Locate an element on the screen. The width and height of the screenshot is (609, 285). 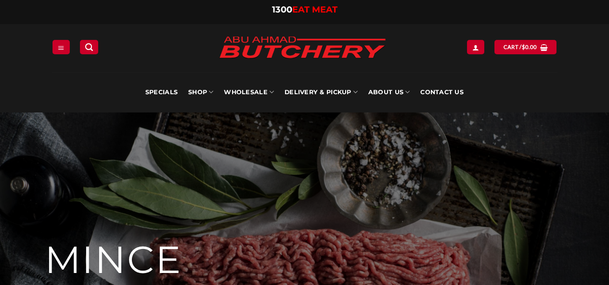
bdi: 0.00 is located at coordinates (530, 47).